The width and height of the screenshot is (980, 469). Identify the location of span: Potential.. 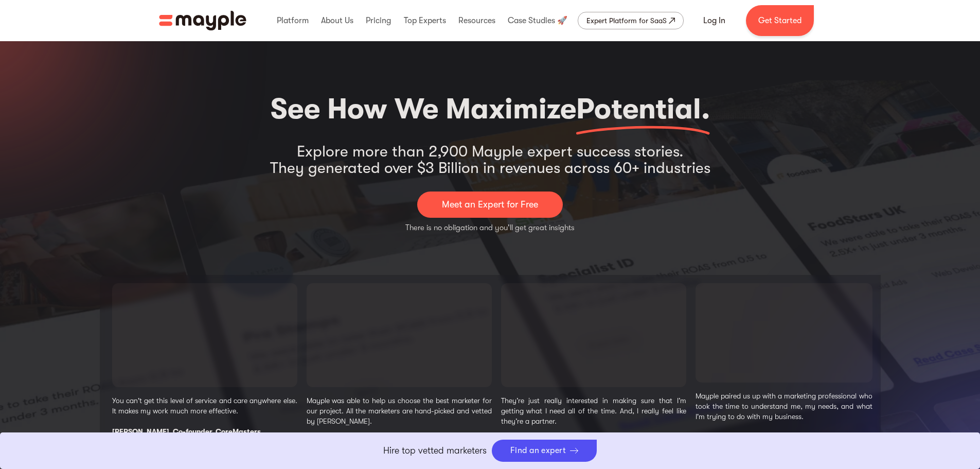
(643, 109).